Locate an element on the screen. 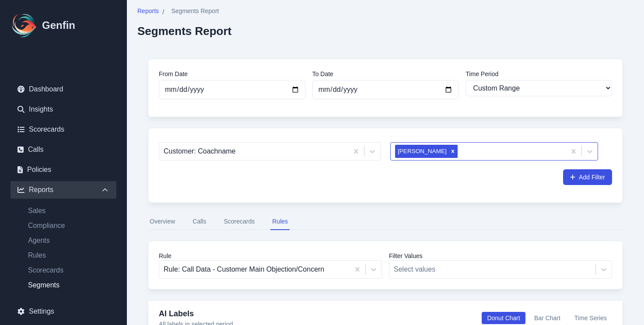  a: Compliance is located at coordinates (68, 226).